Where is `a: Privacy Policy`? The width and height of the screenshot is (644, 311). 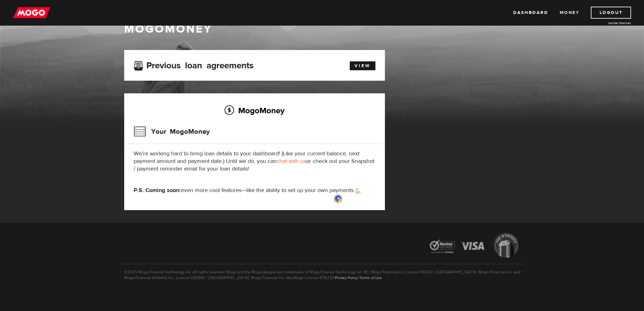 a: Privacy Policy is located at coordinates (346, 278).